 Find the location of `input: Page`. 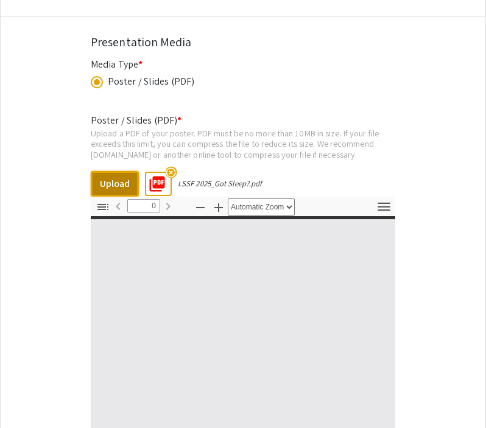

input: Page is located at coordinates (144, 206).